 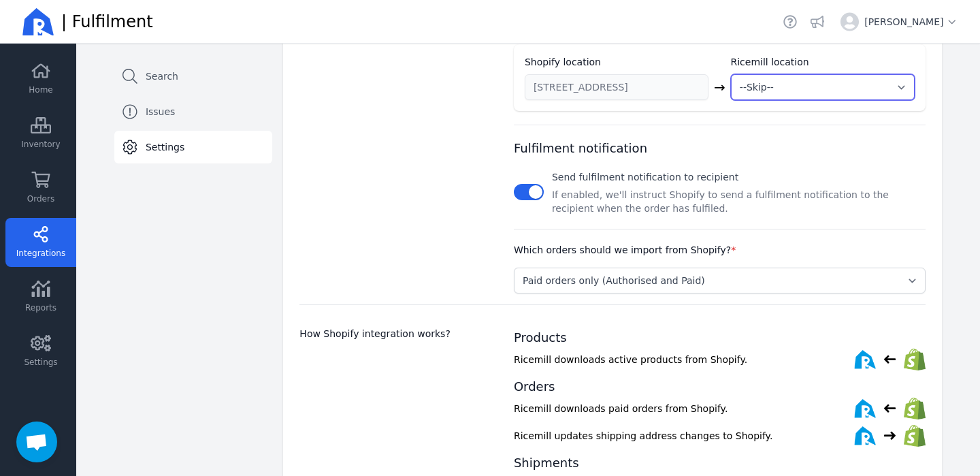 I want to click on a: Search, so click(x=193, y=76).